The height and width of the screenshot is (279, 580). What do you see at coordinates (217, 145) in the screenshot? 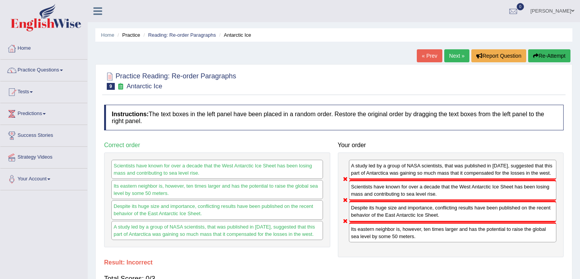
I see `h4: Correct order` at bounding box center [217, 145].